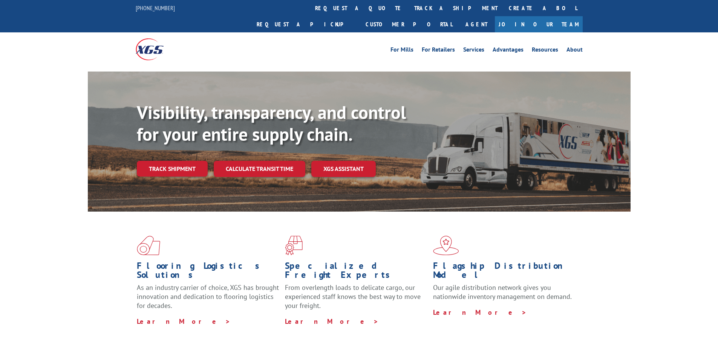  What do you see at coordinates (208, 297) in the screenshot?
I see `span: As an industry carrier of choice, XGS has brought innovation and dedication to flooring logistics...` at bounding box center [208, 297].